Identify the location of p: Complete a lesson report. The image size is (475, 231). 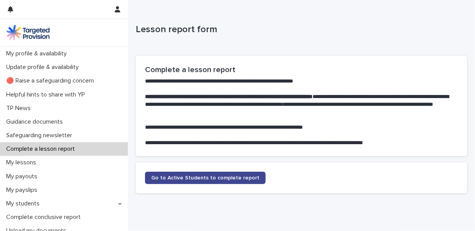
(42, 149).